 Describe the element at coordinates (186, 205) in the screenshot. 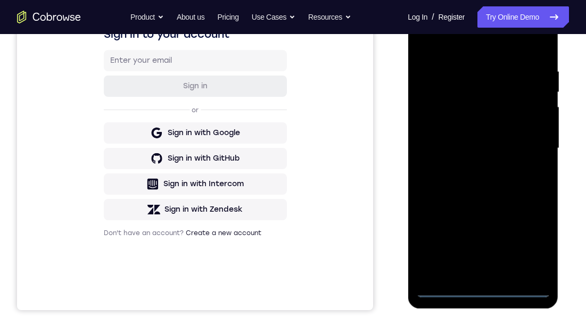

I see `div: Sign in with GitHub` at that location.